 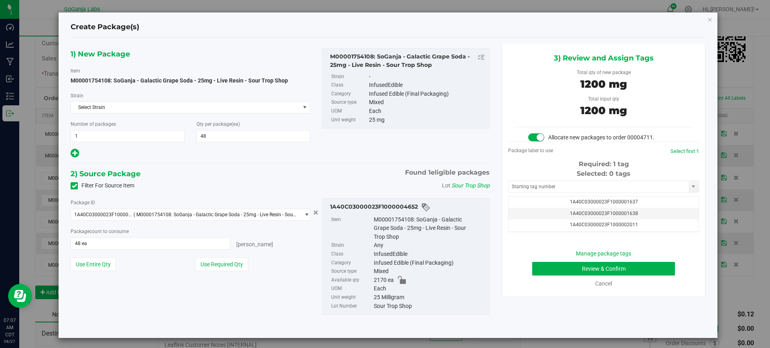 What do you see at coordinates (316, 213) in the screenshot?
I see `button: Cancel button` at bounding box center [316, 213].